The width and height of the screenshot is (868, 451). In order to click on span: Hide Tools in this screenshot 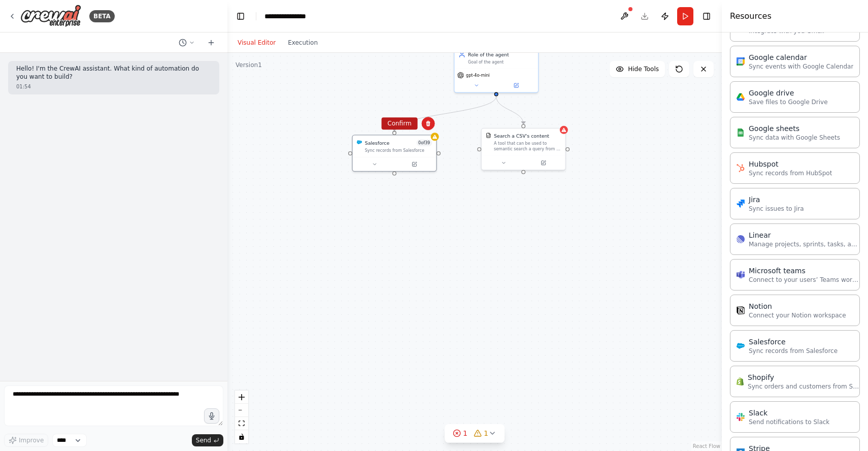, I will do `click(643, 69)`.